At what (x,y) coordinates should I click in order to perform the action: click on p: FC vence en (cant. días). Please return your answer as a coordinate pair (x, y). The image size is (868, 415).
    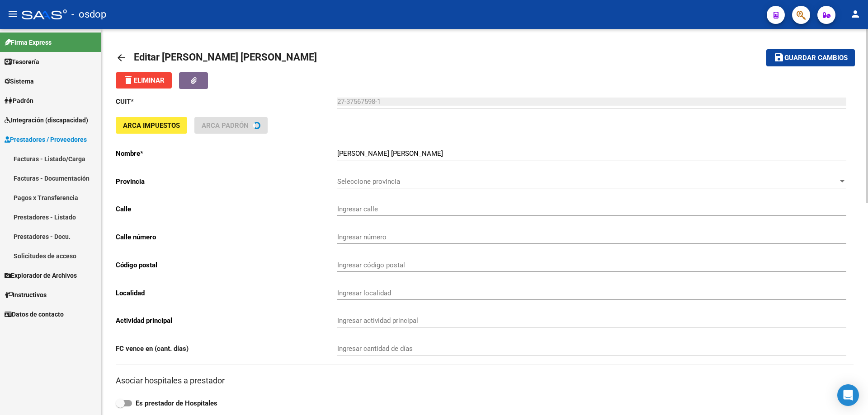
    Looking at the image, I should click on (226, 349).